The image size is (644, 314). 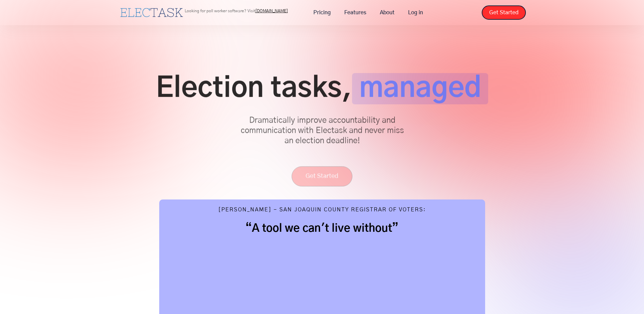 I want to click on p: Dramatically improve accountability and communication with Electask and never miss an election de..., so click(x=322, y=131).